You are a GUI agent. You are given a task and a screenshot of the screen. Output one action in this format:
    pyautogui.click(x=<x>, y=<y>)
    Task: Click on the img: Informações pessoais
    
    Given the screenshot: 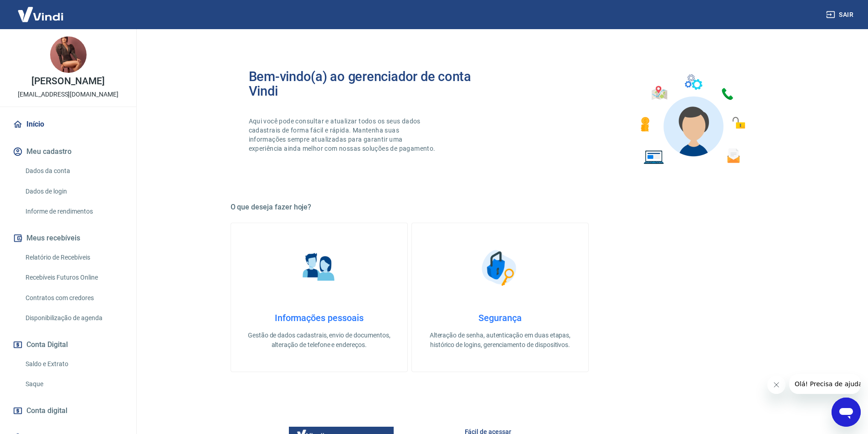 What is the action you would take?
    pyautogui.click(x=319, y=268)
    